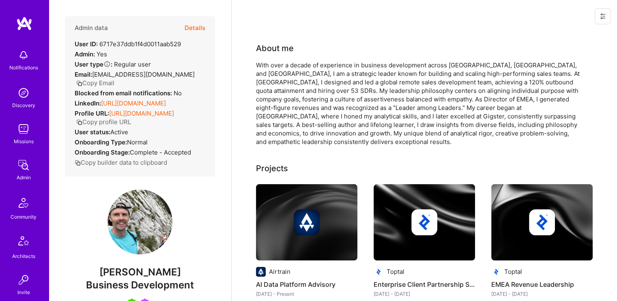 Image resolution: width=617 pixels, height=301 pixels. I want to click on strong: Admin:, so click(85, 54).